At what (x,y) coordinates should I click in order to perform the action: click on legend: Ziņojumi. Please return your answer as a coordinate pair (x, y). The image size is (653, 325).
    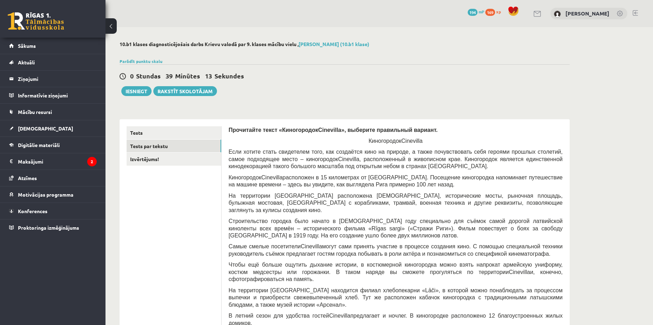
    Looking at the image, I should click on (57, 79).